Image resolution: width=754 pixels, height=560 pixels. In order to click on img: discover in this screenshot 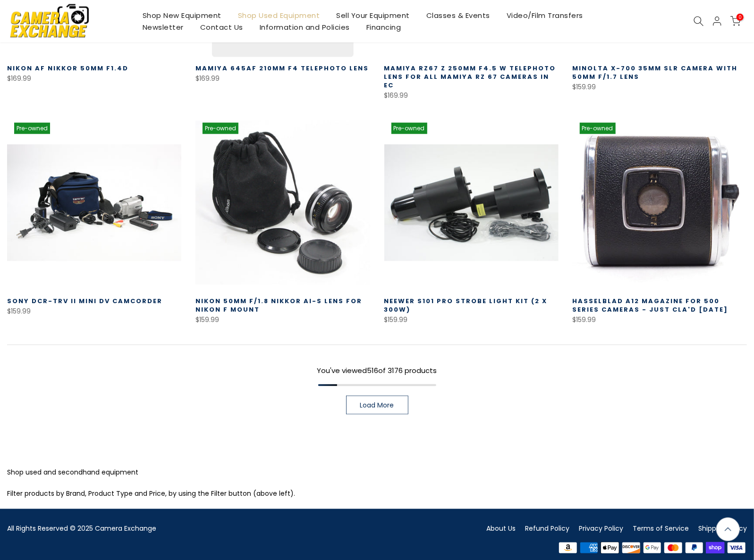, I will do `click(631, 548)`.